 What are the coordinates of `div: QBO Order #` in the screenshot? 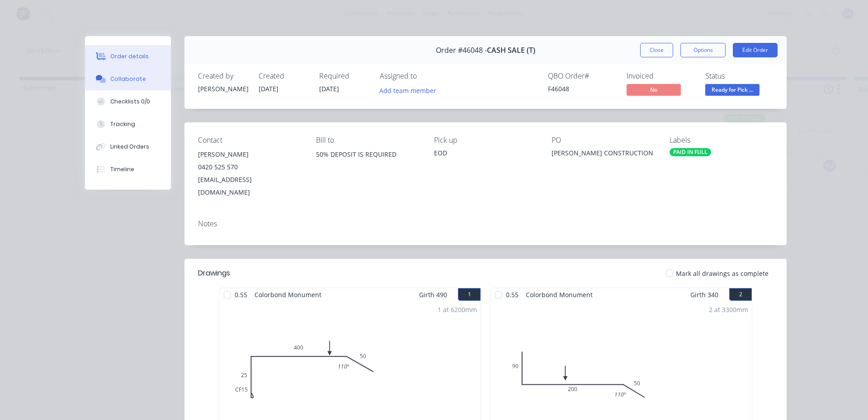 It's located at (582, 76).